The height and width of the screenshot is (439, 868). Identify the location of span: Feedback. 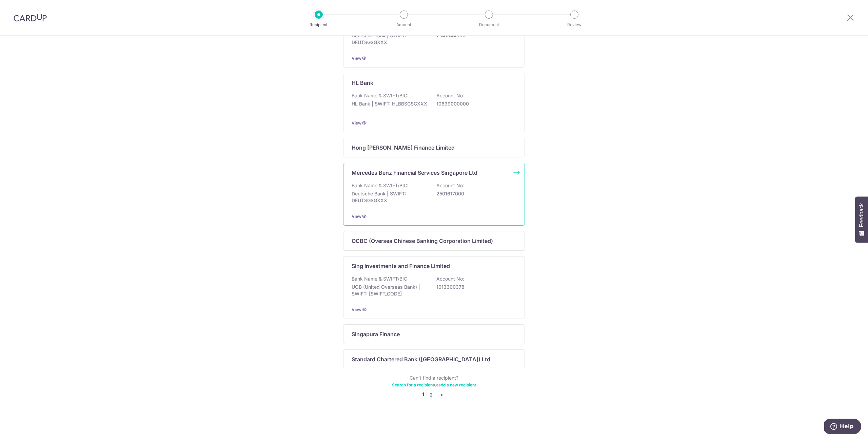
(862, 215).